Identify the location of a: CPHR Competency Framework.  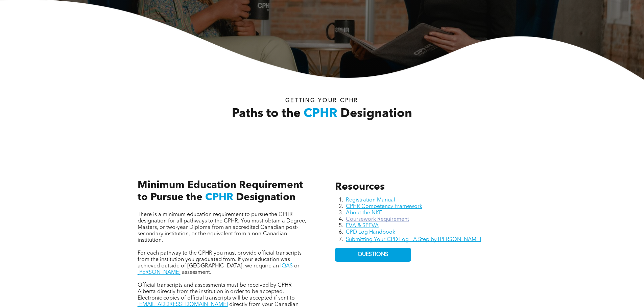
(384, 207).